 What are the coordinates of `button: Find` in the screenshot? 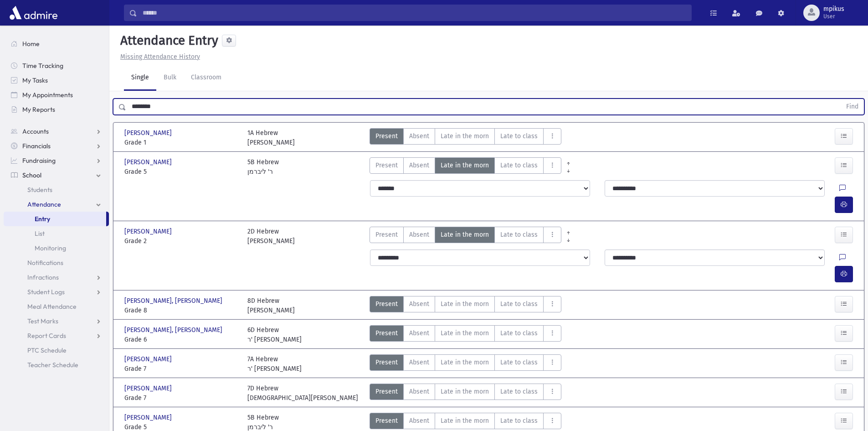 It's located at (852, 107).